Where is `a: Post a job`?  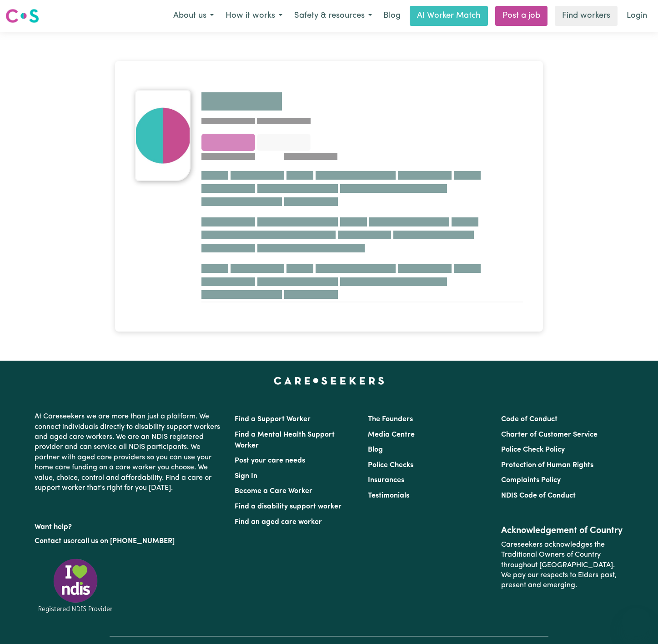 a: Post a job is located at coordinates (521, 16).